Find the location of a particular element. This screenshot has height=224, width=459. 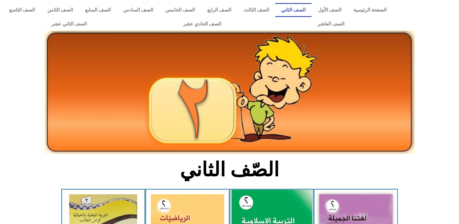

h2: الصّف الثاني is located at coordinates (229, 170).